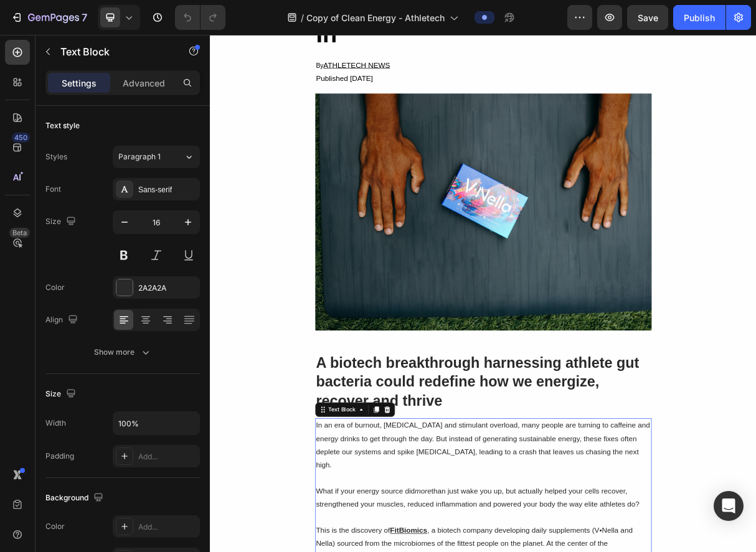 Image resolution: width=756 pixels, height=552 pixels. I want to click on div: Text Block, so click(181, 513).